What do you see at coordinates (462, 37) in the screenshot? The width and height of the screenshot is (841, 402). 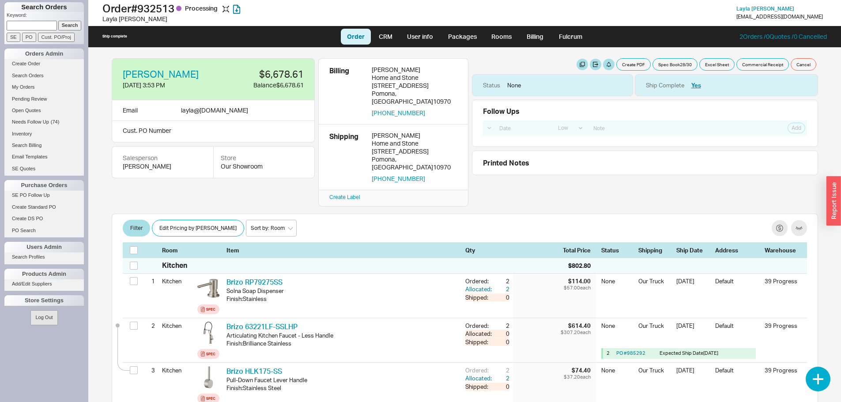 I see `a: Packages` at bounding box center [462, 37].